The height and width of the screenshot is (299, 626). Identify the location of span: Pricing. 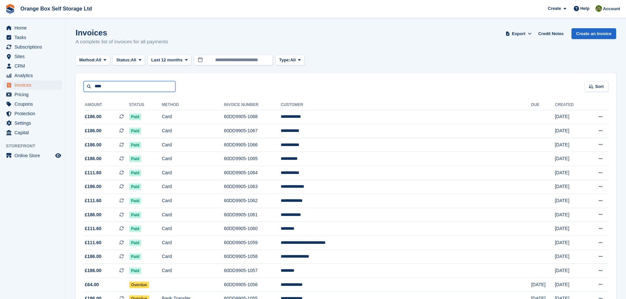
(34, 95).